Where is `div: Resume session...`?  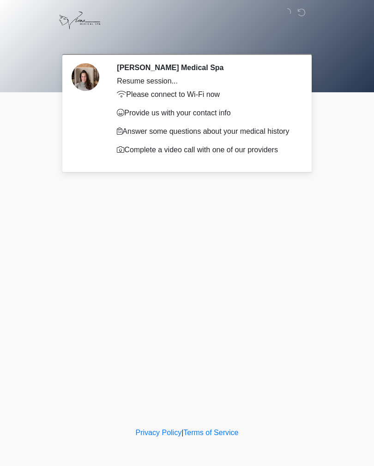
div: Resume session... is located at coordinates (206, 81).